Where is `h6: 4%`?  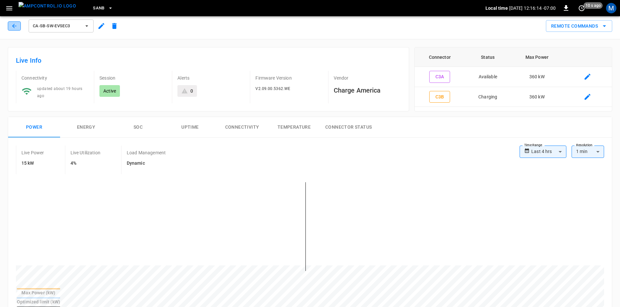
h6: 4% is located at coordinates (86, 164).